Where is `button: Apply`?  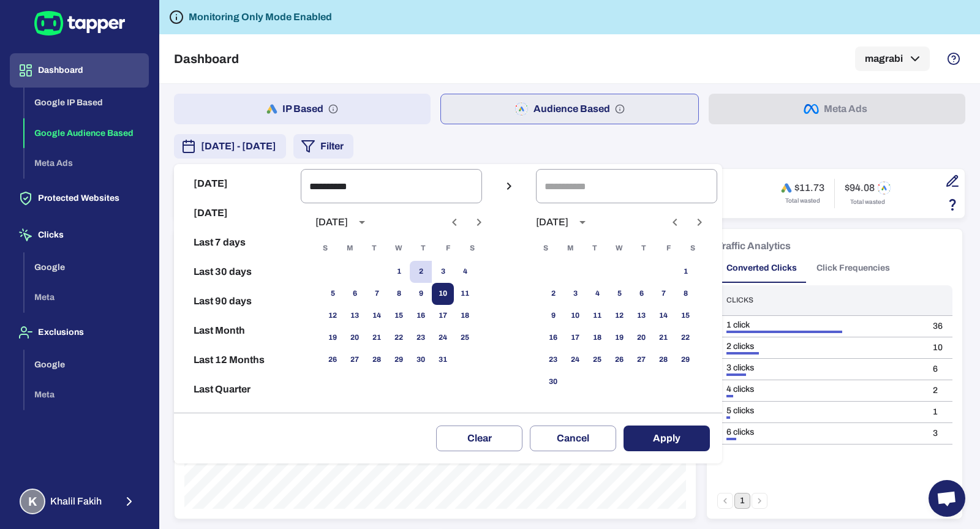
button: Apply is located at coordinates (667, 438).